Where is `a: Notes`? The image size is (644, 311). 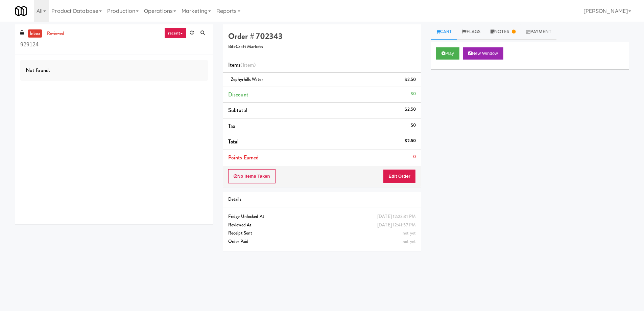 a: Notes is located at coordinates (503, 32).